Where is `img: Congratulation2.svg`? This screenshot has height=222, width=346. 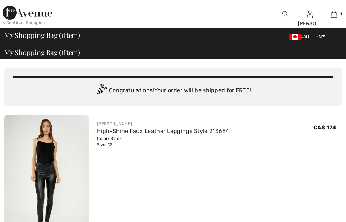
img: Congratulation2.svg is located at coordinates (102, 91).